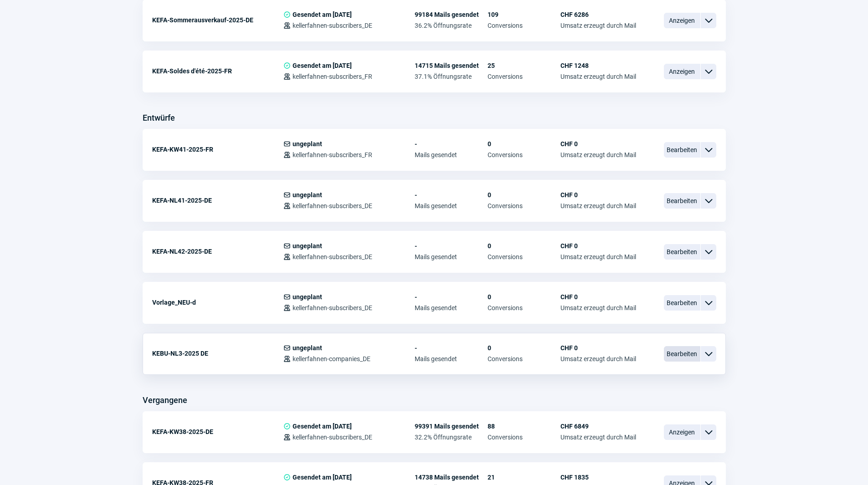 This screenshot has height=485, width=868. Describe the element at coordinates (451, 437) in the screenshot. I see `span: 32.2% Öffnungsrate` at that location.